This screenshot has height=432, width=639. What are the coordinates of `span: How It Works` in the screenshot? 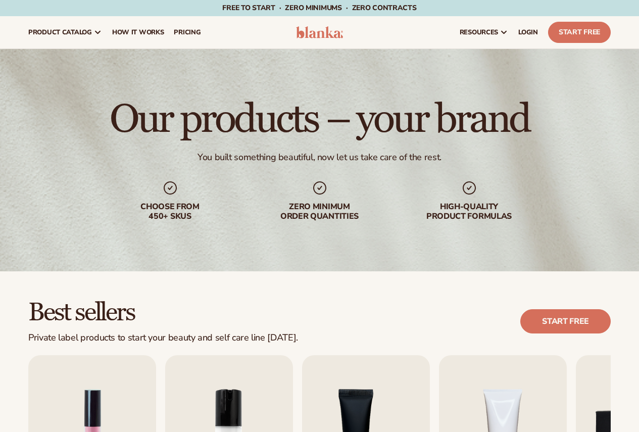 It's located at (138, 32).